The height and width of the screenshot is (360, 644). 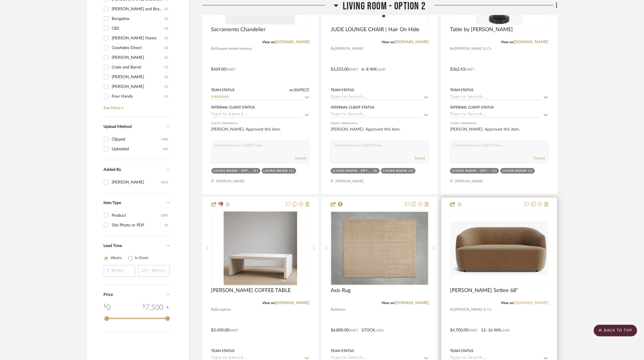 What do you see at coordinates (260, 248) in the screenshot?
I see `img: BEAUCHAMP COFFEE TABLE` at bounding box center [260, 248].